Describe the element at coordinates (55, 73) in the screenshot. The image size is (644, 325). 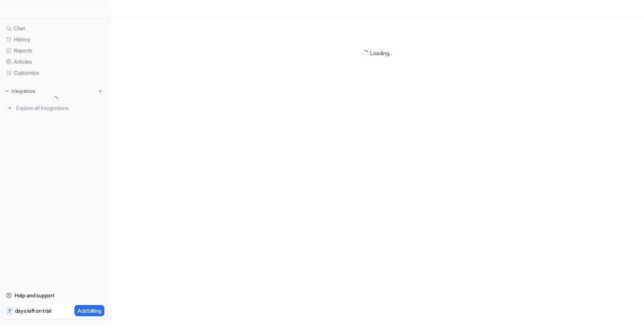
I see `a: Customize` at that location.